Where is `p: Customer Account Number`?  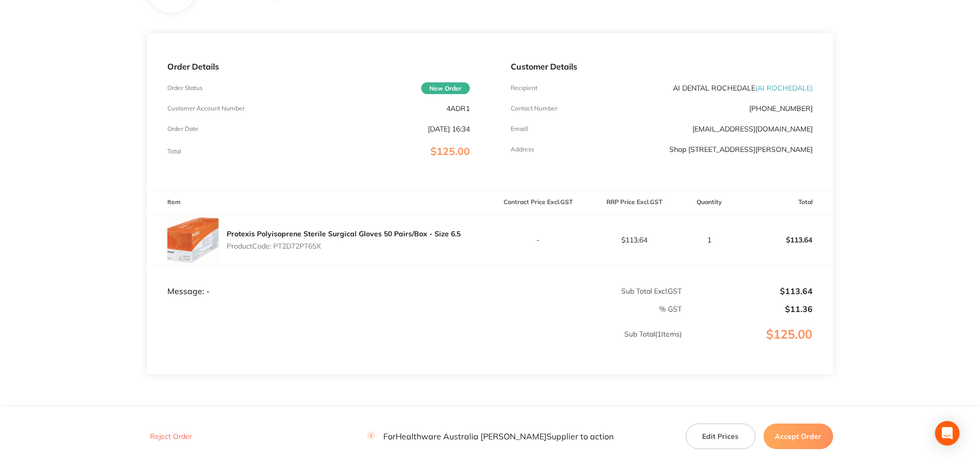
p: Customer Account Number is located at coordinates (206, 108).